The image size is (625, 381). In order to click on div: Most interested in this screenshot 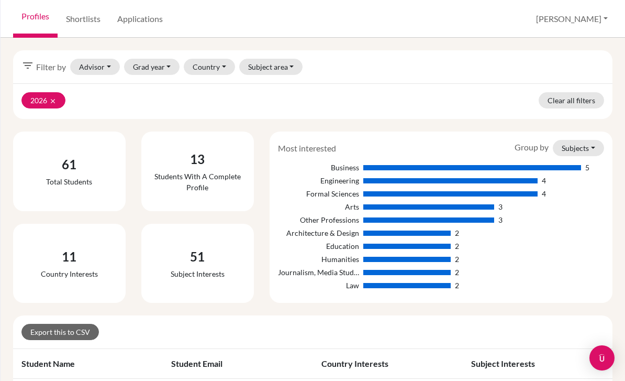, I will do `click(307, 148)`.